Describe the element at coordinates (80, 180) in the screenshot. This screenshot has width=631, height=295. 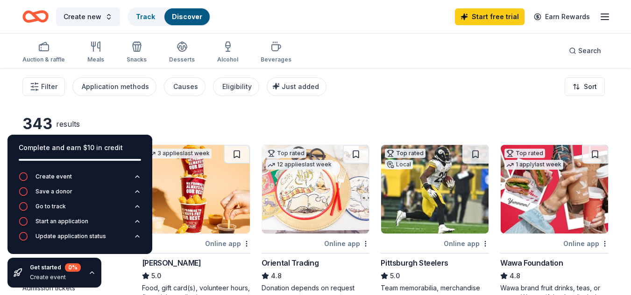
I see `button: Create event` at that location.